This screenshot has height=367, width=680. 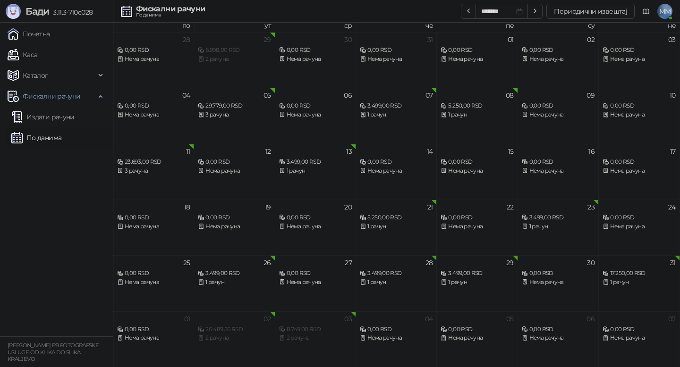 What do you see at coordinates (153, 339) in the screenshot?
I see `td: 2025-09-01` at bounding box center [153, 339].